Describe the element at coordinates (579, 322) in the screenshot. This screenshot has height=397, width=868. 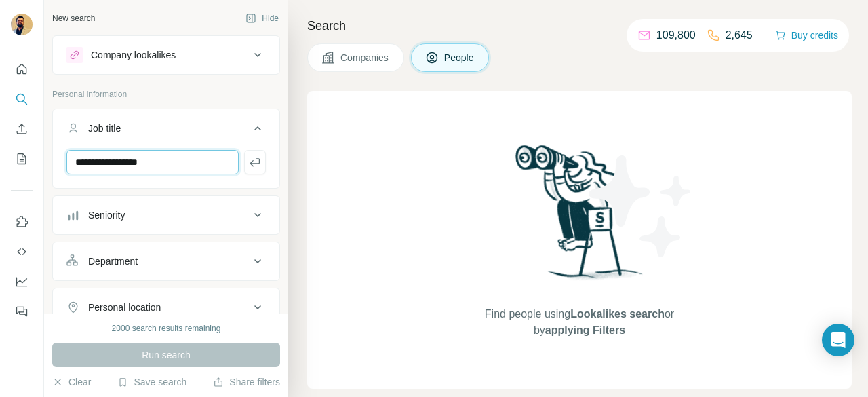
I see `span: Find people using or by` at that location.